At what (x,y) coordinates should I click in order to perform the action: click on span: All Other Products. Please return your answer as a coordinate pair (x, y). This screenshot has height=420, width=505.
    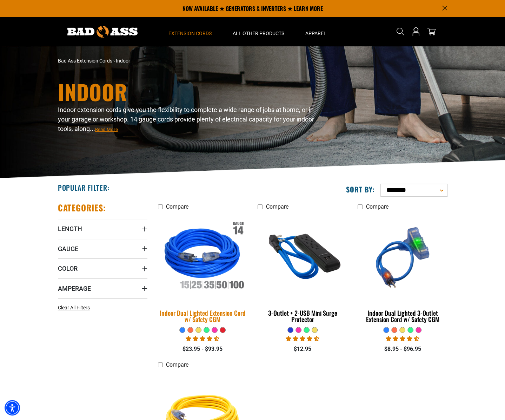
    Looking at the image, I should click on (258, 33).